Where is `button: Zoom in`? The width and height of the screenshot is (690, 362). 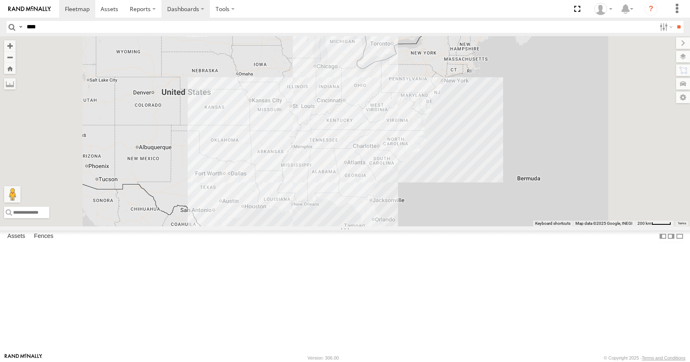
button: Zoom in is located at coordinates (10, 46).